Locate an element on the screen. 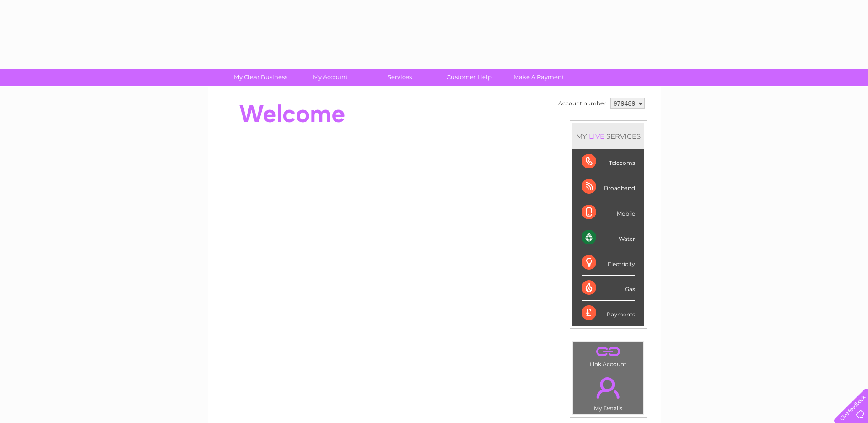 The image size is (868, 423). div: Payments is located at coordinates (608, 313).